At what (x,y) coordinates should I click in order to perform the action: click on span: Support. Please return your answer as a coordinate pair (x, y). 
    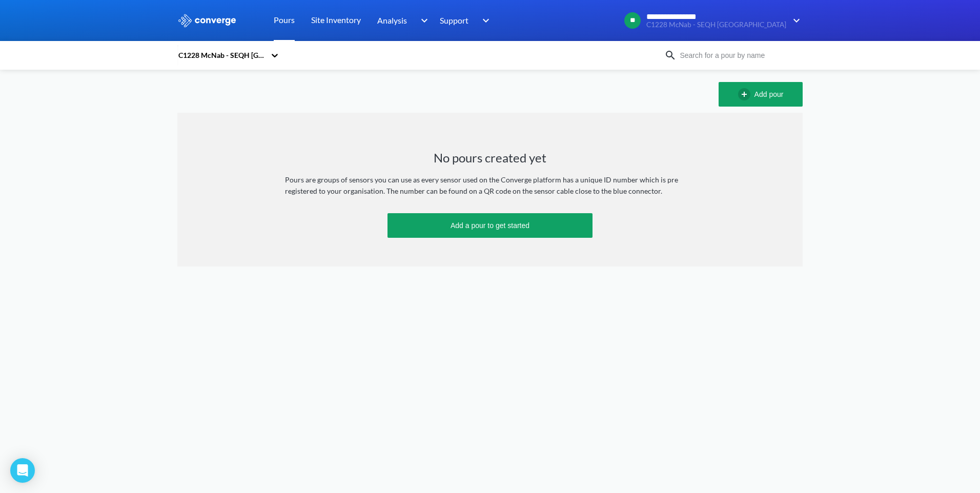
    Looking at the image, I should click on (454, 20).